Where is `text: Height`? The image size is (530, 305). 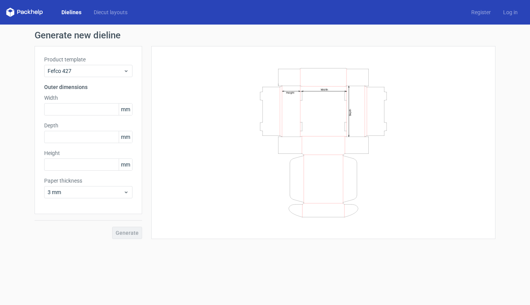
text: Height is located at coordinates (290, 93).